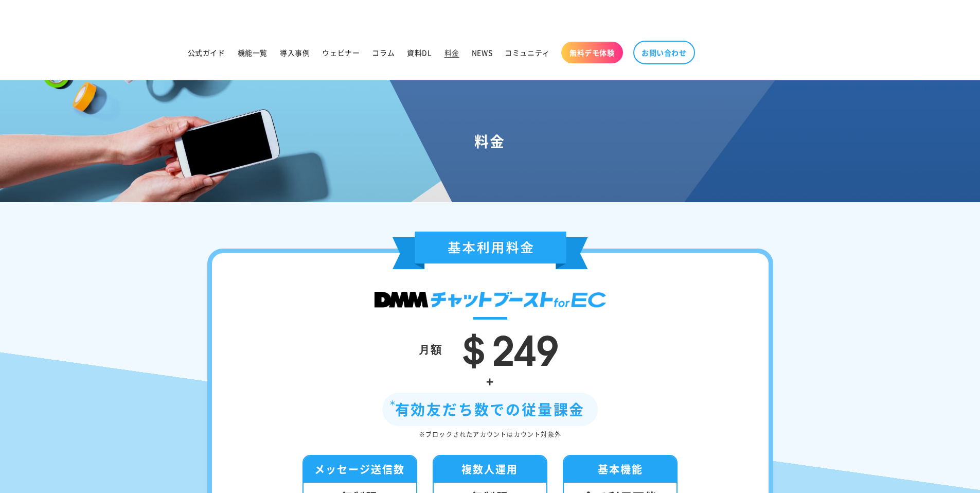  What do you see at coordinates (207, 52) in the screenshot?
I see `span: 公式ガイド` at bounding box center [207, 52].